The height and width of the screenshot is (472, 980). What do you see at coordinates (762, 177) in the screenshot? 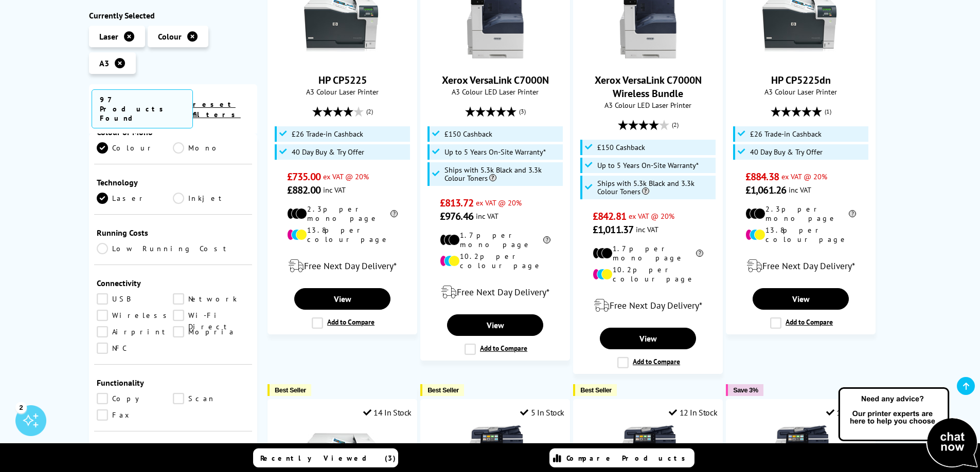
I see `span: £884.38` at bounding box center [762, 177].